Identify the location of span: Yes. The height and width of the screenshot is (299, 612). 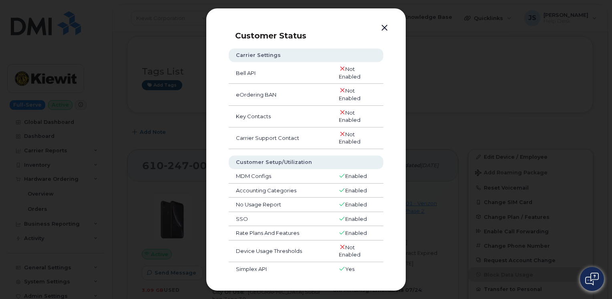
(350, 269).